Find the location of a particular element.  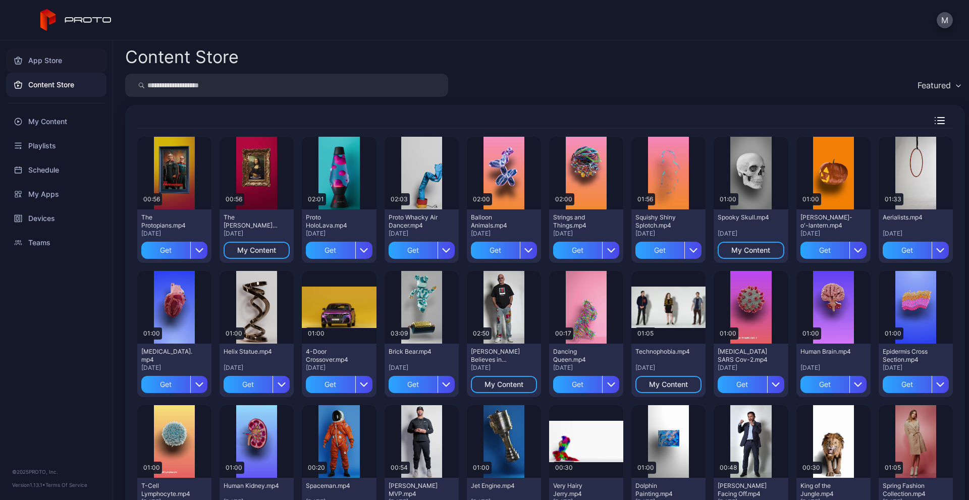

div: Devices is located at coordinates (56, 218).